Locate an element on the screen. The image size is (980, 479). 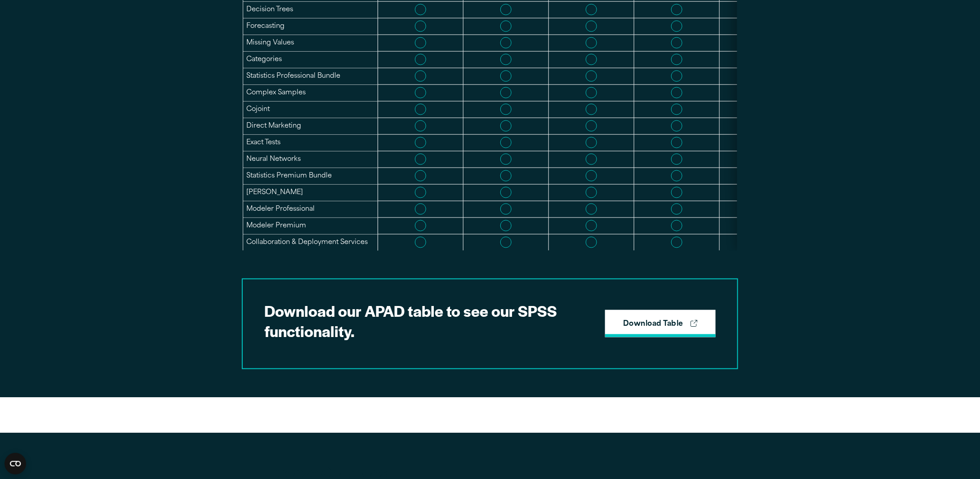
td: Modeler Professional is located at coordinates (310, 209).